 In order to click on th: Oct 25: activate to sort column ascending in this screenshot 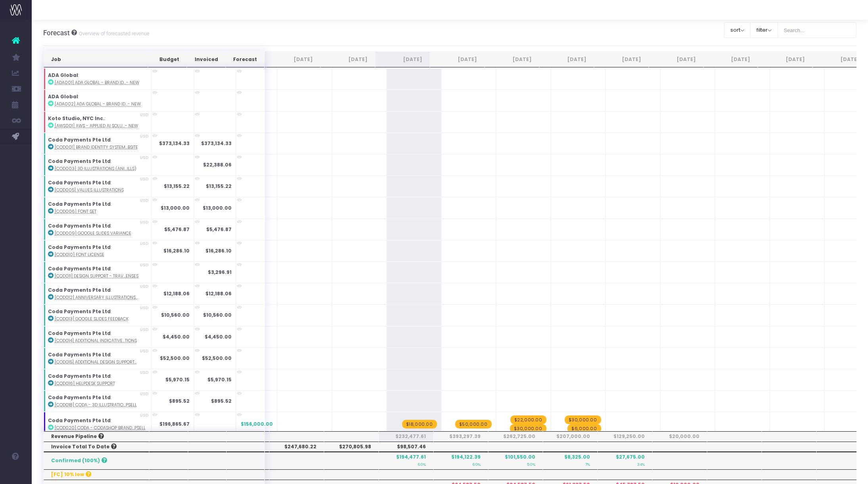, I will do `click(512, 60)`.